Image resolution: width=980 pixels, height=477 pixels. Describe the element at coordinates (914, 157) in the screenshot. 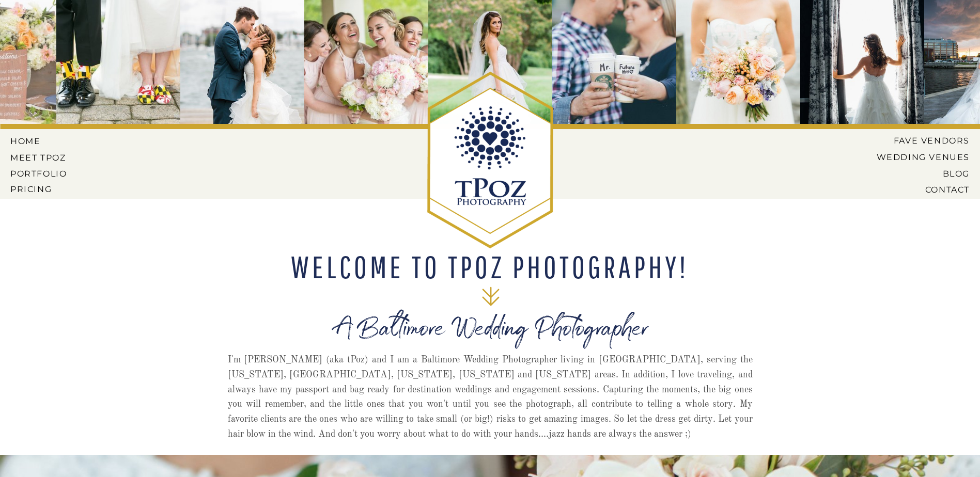

I see `nav: Wedding Venues` at that location.